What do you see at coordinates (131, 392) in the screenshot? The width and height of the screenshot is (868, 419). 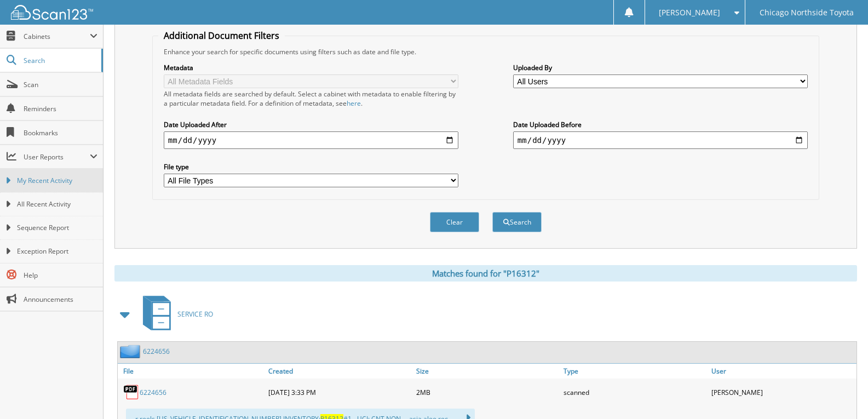 I see `img: PDF.png` at bounding box center [131, 392].